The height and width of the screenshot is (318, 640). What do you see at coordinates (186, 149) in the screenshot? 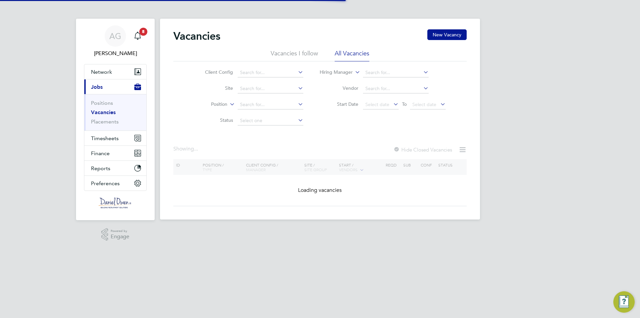
I see `div: Showing` at bounding box center [186, 149].